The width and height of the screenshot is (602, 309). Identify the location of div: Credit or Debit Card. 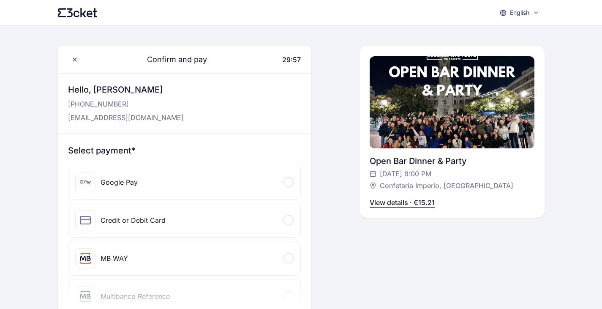
(133, 220).